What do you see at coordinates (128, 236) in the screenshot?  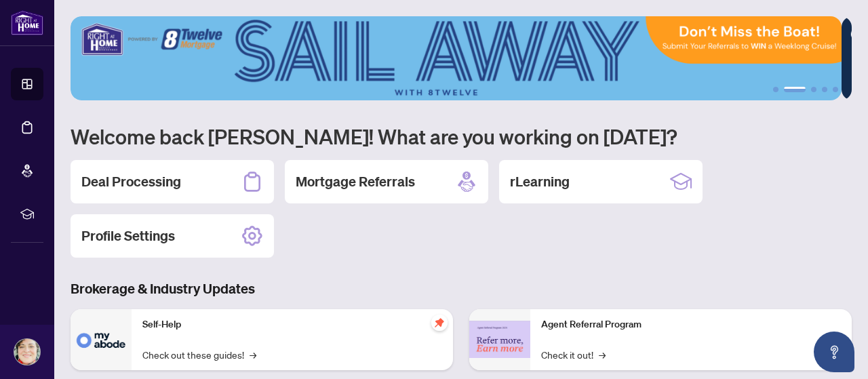 I see `h2: Profile Settings` at bounding box center [128, 236].